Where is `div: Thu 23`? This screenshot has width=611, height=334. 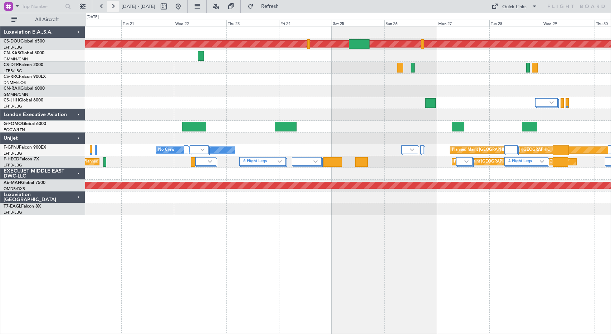
div: Thu 23 is located at coordinates (252, 23).